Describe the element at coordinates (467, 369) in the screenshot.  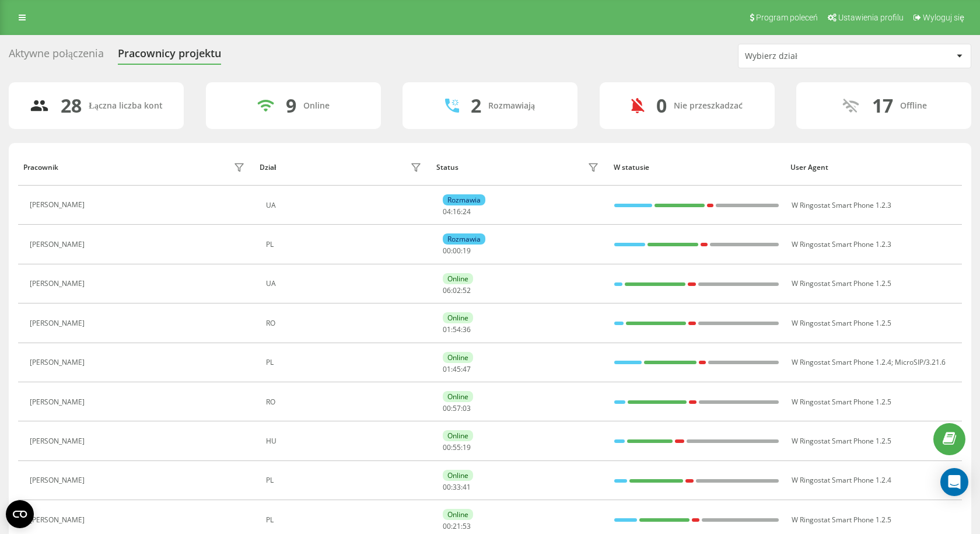
I see `span: 47` at that location.